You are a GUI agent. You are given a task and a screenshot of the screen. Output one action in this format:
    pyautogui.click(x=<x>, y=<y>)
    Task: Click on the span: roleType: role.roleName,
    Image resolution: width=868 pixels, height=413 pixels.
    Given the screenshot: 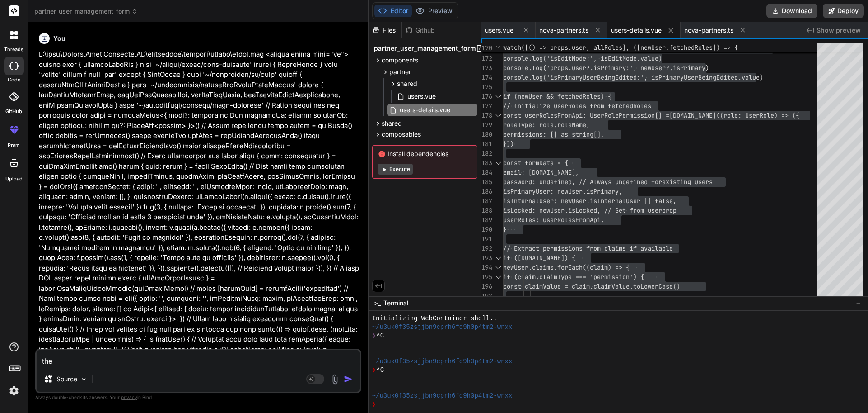 What is the action you would take?
    pyautogui.click(x=546, y=125)
    